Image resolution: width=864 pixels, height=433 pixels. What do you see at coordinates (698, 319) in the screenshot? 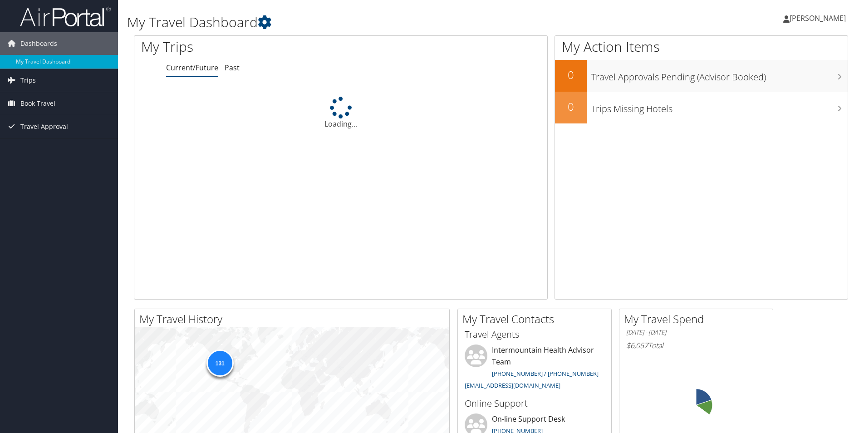
I see `h2: My Travel Spend` at bounding box center [698, 319].